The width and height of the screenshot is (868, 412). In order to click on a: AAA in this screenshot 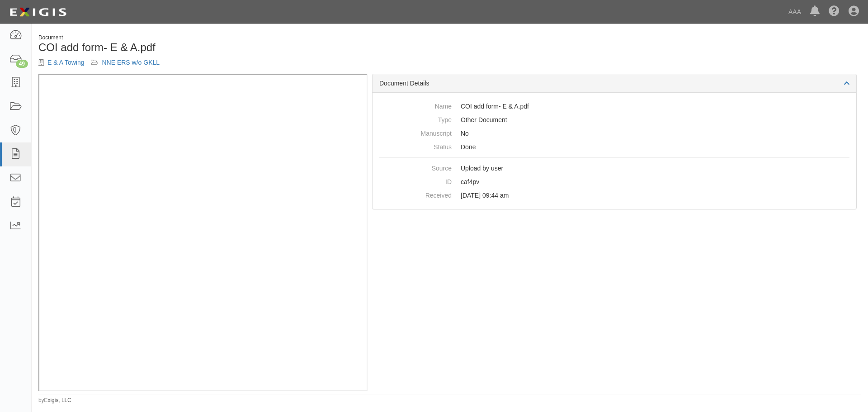, I will do `click(795, 11)`.